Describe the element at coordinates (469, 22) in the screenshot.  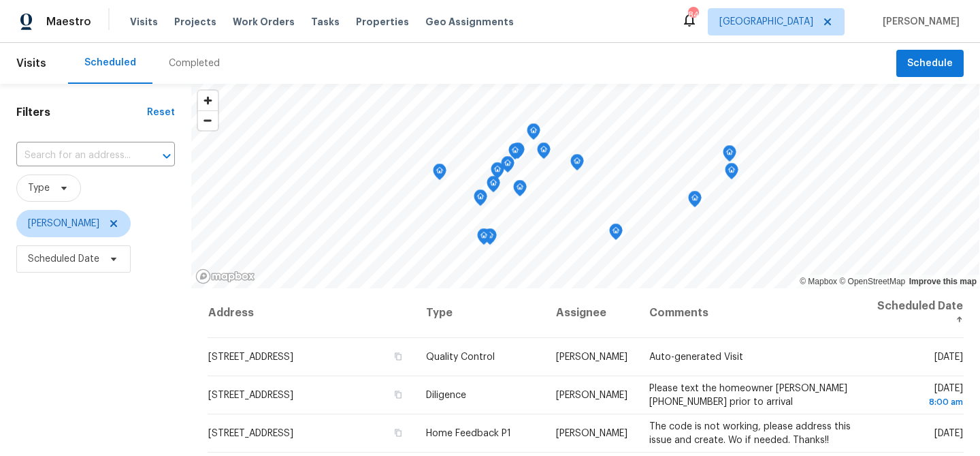
I see `span: Geo Assignments` at that location.